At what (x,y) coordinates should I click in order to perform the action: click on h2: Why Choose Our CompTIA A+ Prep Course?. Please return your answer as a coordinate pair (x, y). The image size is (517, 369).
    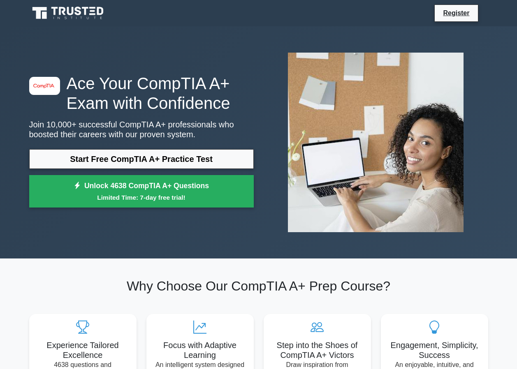
    Looking at the image, I should click on (259, 286).